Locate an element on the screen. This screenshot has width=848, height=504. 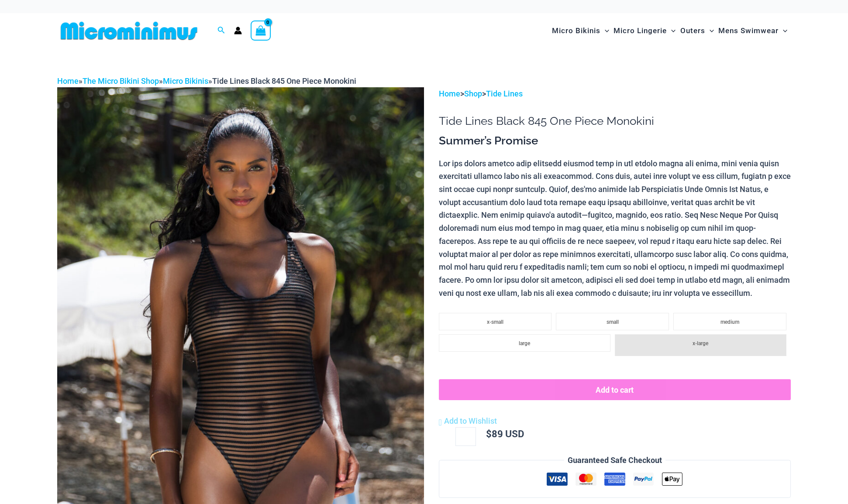
a: View Shopping Cart, empty is located at coordinates (261, 31).